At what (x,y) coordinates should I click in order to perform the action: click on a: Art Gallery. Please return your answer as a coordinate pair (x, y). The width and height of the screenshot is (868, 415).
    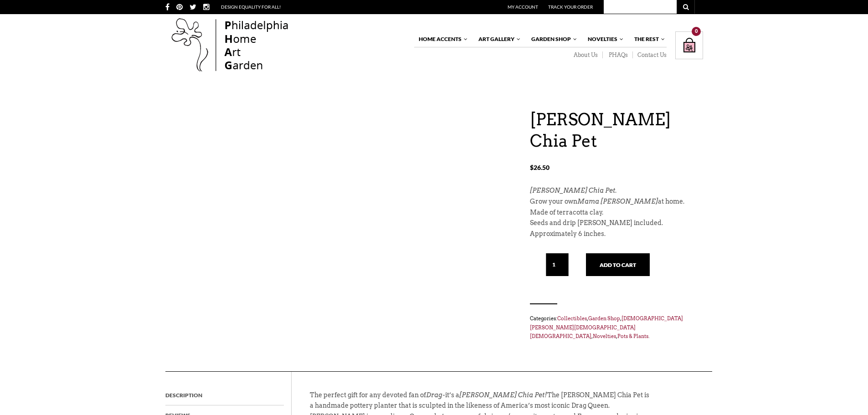
    Looking at the image, I should click on (498, 39).